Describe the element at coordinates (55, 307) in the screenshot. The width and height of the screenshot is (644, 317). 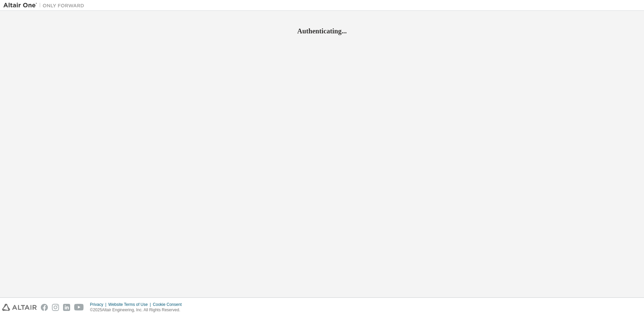
I see `img: instagram.svg` at that location.